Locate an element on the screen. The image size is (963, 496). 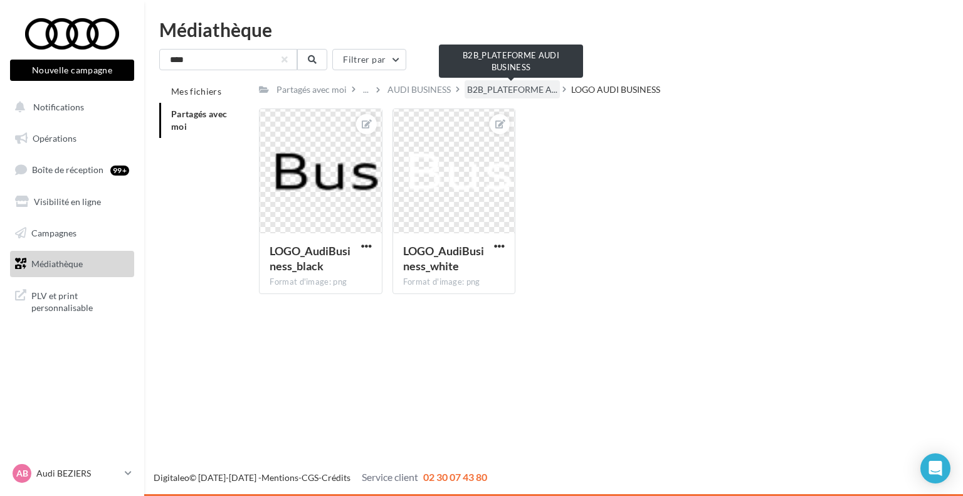
div: AUDI BUSINESS is located at coordinates (419, 90).